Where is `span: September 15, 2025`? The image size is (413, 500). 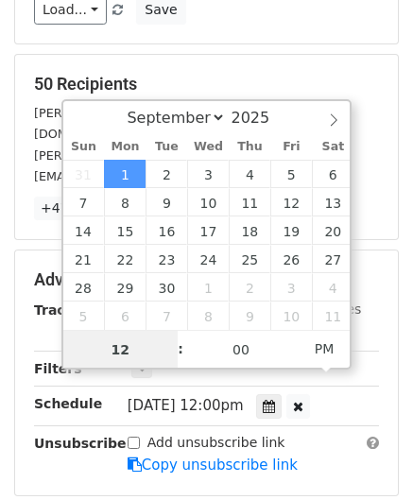
span: September 15, 2025 is located at coordinates (125, 231).